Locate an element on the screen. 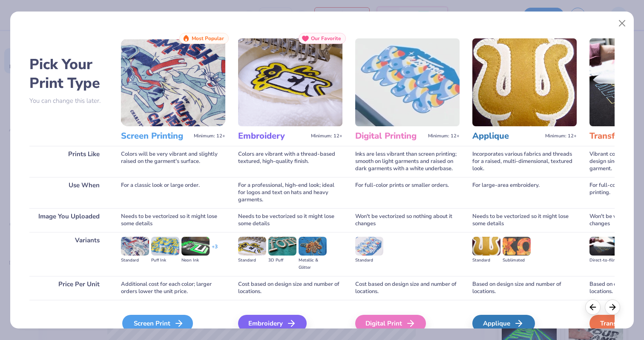 The image size is (644, 340). img: Embroidery is located at coordinates (290, 83).